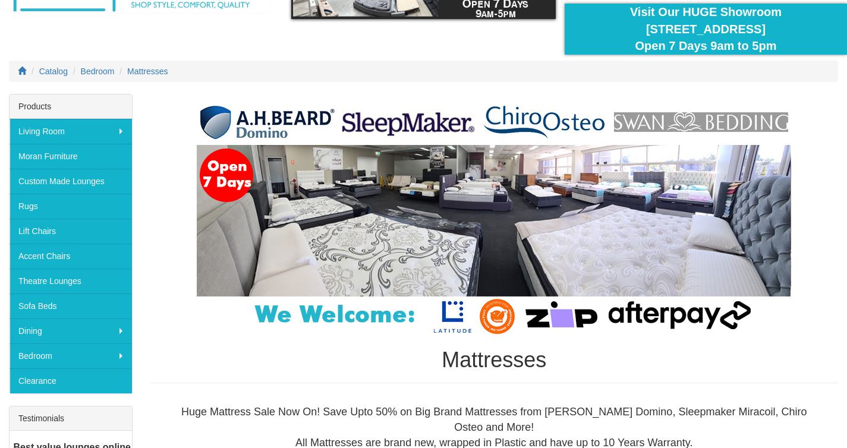  Describe the element at coordinates (71, 381) in the screenshot. I see `a: Clearance` at that location.